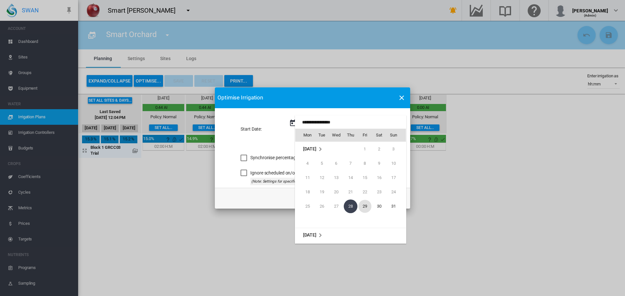  What do you see at coordinates (305, 192) in the screenshot?
I see `td: Monday August 18 2025` at bounding box center [305, 192].